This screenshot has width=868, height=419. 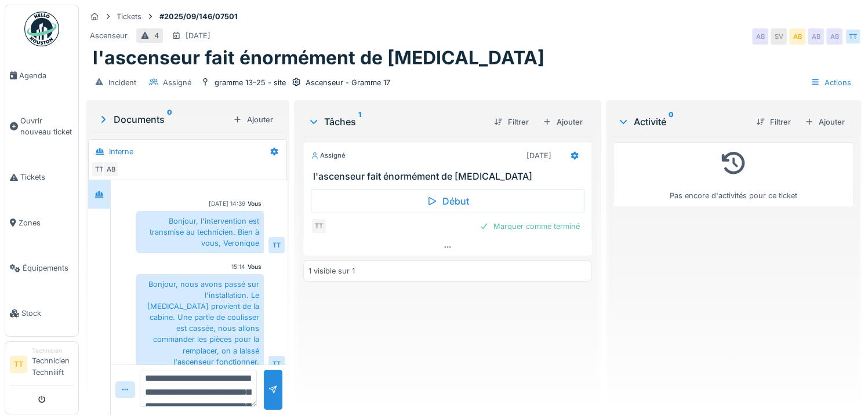 I want to click on div: SV, so click(x=779, y=37).